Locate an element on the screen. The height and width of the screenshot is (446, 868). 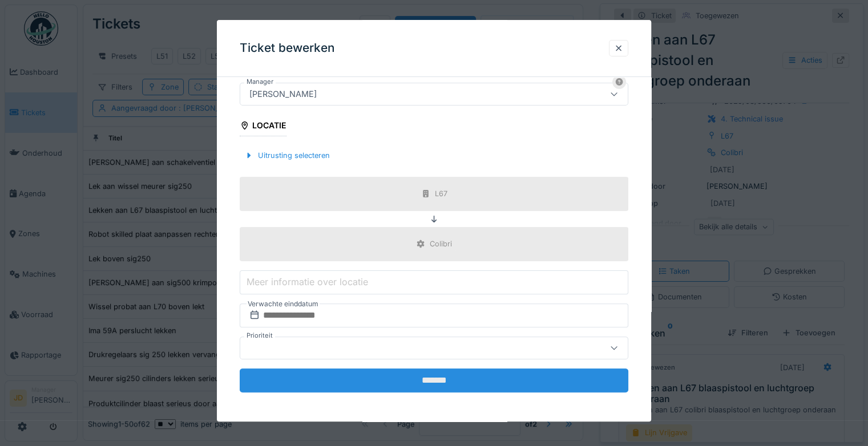
div: Locatie is located at coordinates (263, 127).